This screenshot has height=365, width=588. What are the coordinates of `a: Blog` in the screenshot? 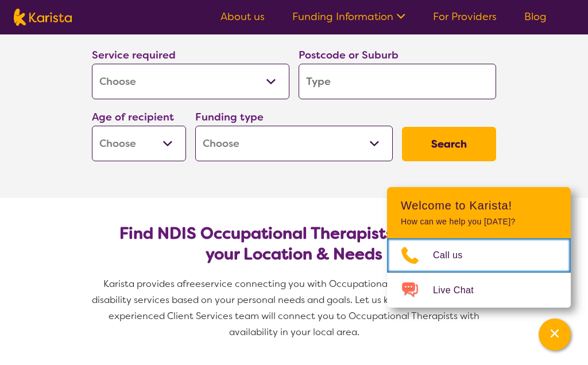 It's located at (535, 16).